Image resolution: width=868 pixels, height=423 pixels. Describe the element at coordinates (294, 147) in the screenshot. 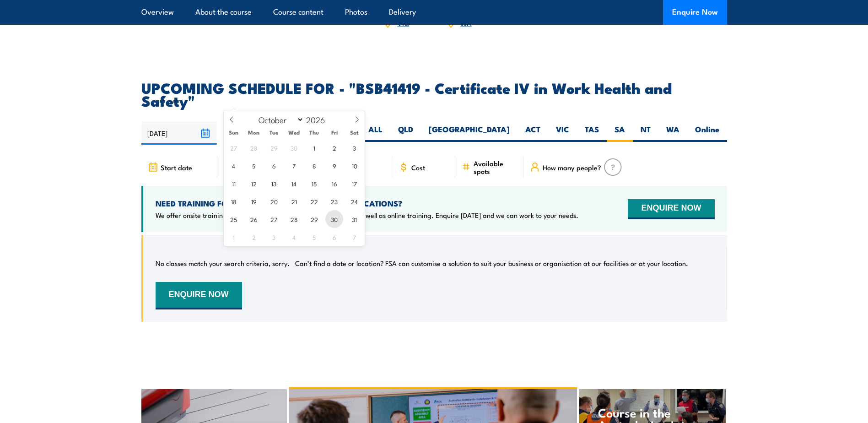

I see `span: September 30, 2026` at that location.